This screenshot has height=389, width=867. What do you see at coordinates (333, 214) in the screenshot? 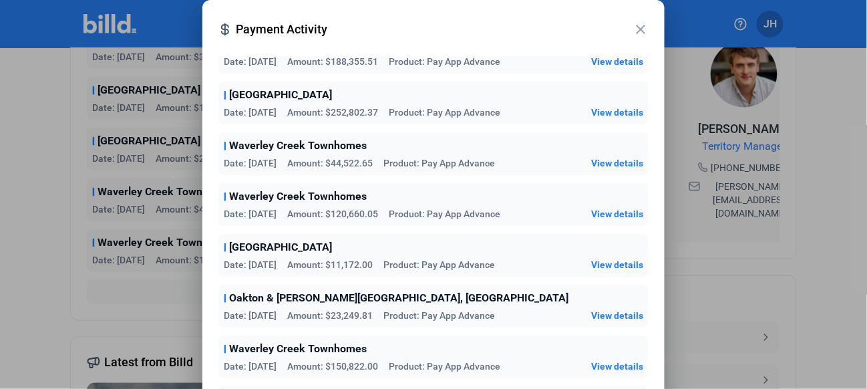
I see `span: Amount: $120,660.05` at bounding box center [333, 214].